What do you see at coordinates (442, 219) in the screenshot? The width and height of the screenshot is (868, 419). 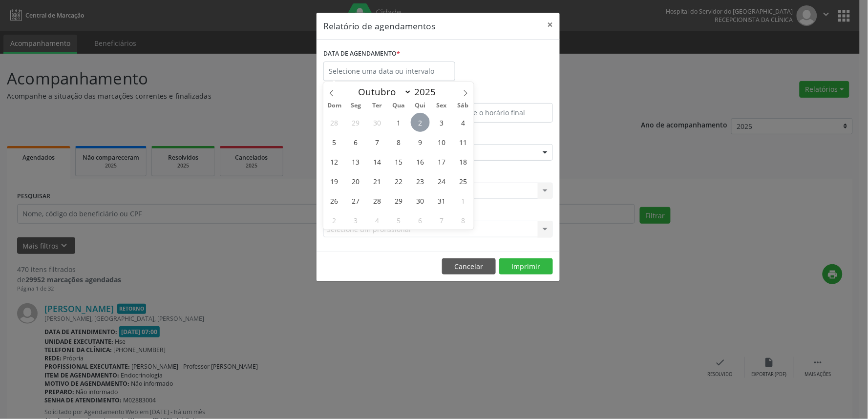 I see `span: Novembro 7, 2025` at bounding box center [442, 219].